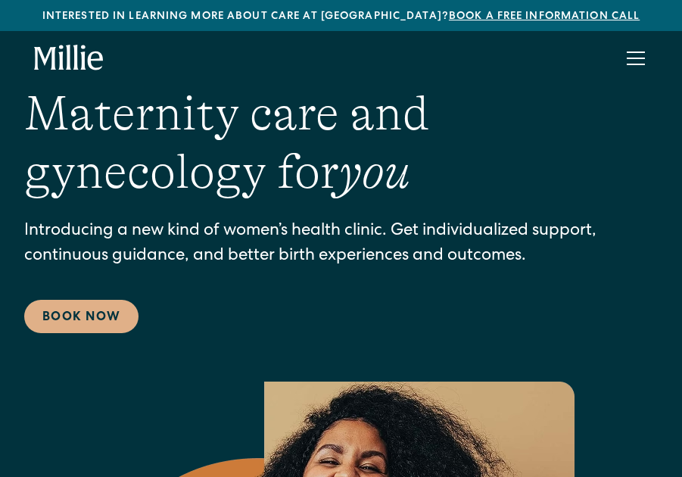 The width and height of the screenshot is (682, 477). Describe the element at coordinates (81, 316) in the screenshot. I see `a: Book Now` at that location.